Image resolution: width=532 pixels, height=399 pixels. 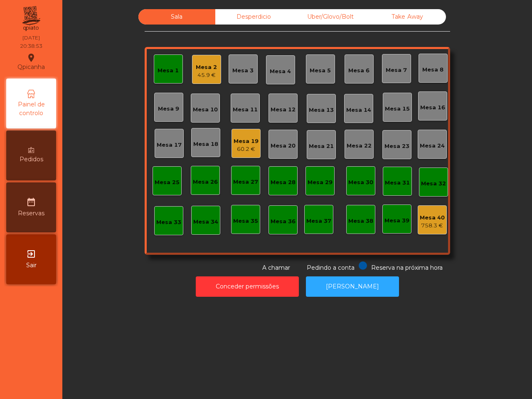 What do you see at coordinates (206, 222) in the screenshot?
I see `div: Mesa 34` at bounding box center [206, 222].